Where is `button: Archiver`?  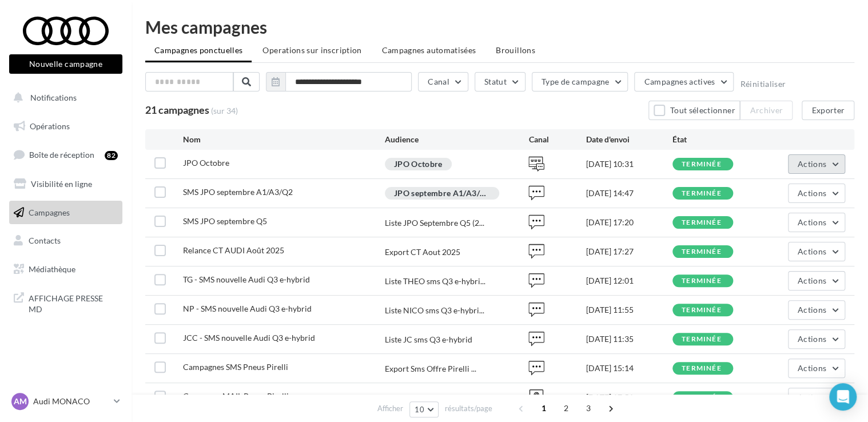 button: Archiver is located at coordinates (766, 111).